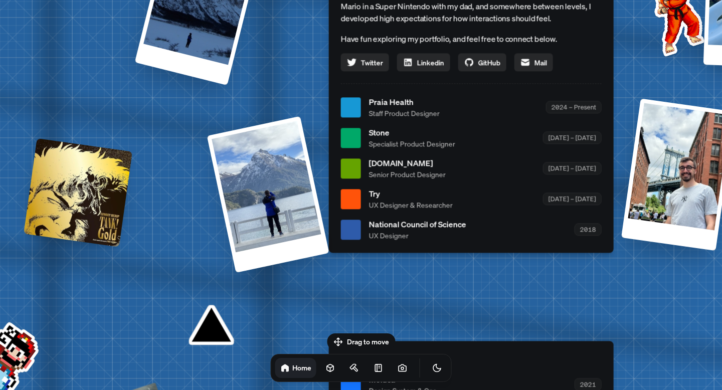 Image resolution: width=722 pixels, height=390 pixels. Describe the element at coordinates (471, 359) in the screenshot. I see `p: Education` at that location.